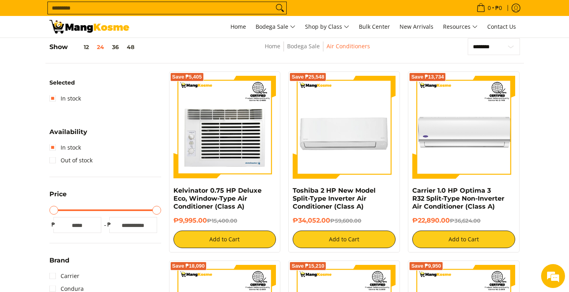 The height and width of the screenshot is (292, 569). What do you see at coordinates (334, 198) in the screenshot?
I see `a: Toshiba 2 HP New Model Split-Type Inverter Air Conditioner (Class A)` at bounding box center [334, 198].